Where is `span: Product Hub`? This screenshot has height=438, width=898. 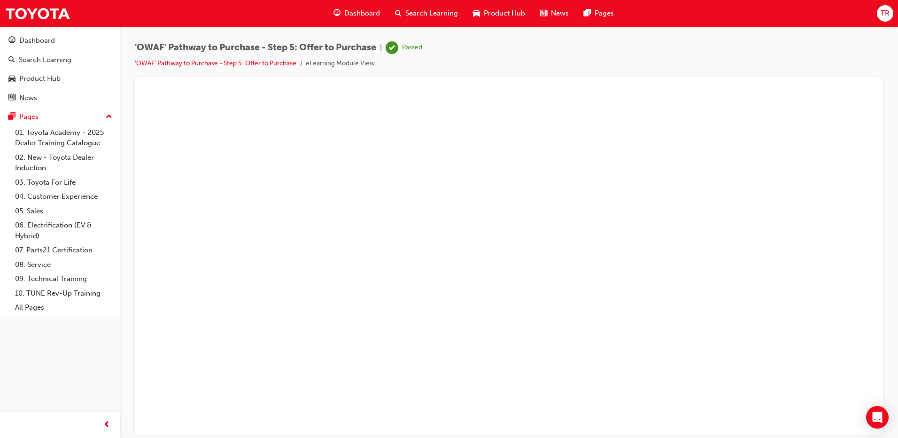
span: Product Hub is located at coordinates (504, 13).